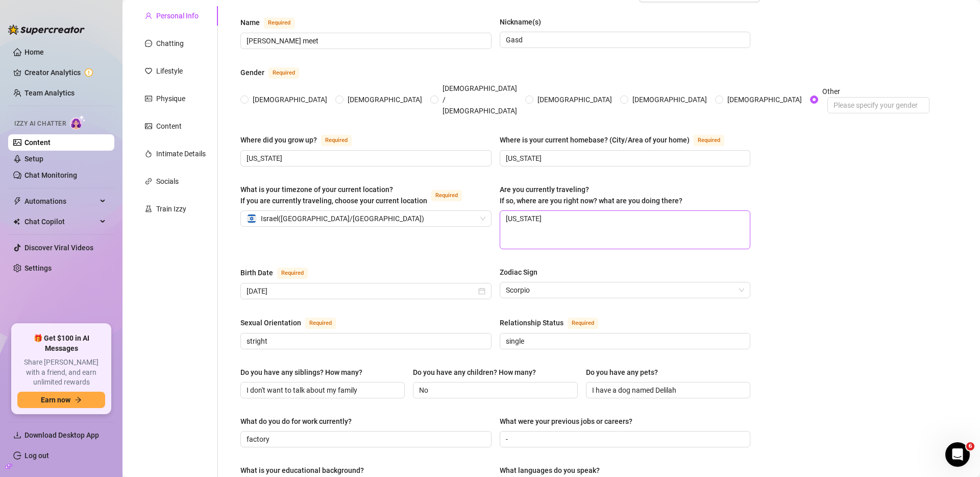 The width and height of the screenshot is (980, 477). I want to click on div: Do you have any siblings? How many?, so click(302, 372).